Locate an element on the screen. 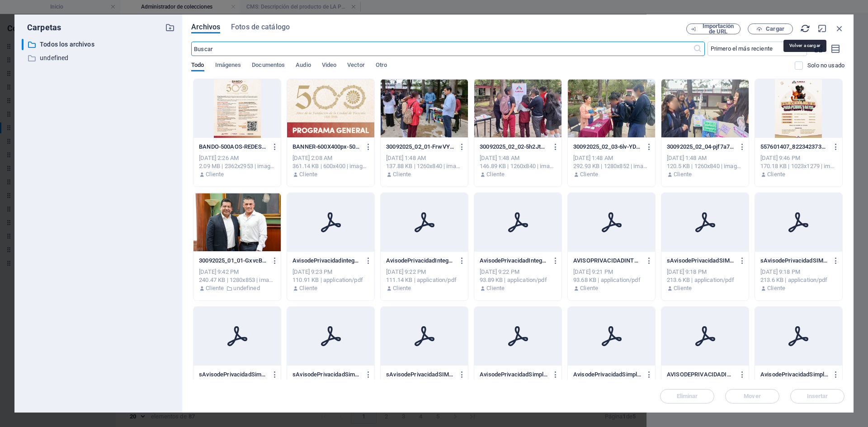 The image size is (868, 427). div: 170.18 KB | 1023x1279 | image/jpeg is located at coordinates (798, 166).